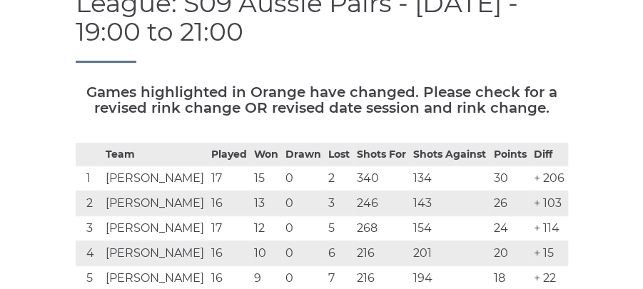 The height and width of the screenshot is (289, 643). Describe the element at coordinates (266, 253) in the screenshot. I see `td: 10` at that location.